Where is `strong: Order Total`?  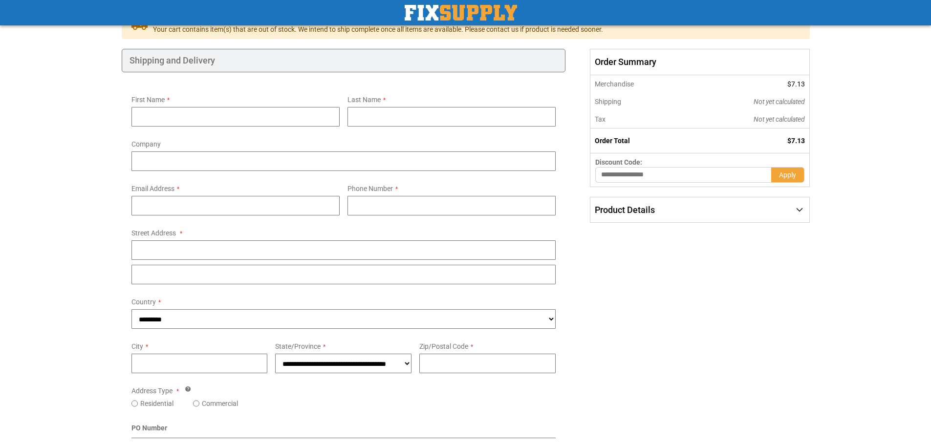
strong: Order Total is located at coordinates (612, 141).